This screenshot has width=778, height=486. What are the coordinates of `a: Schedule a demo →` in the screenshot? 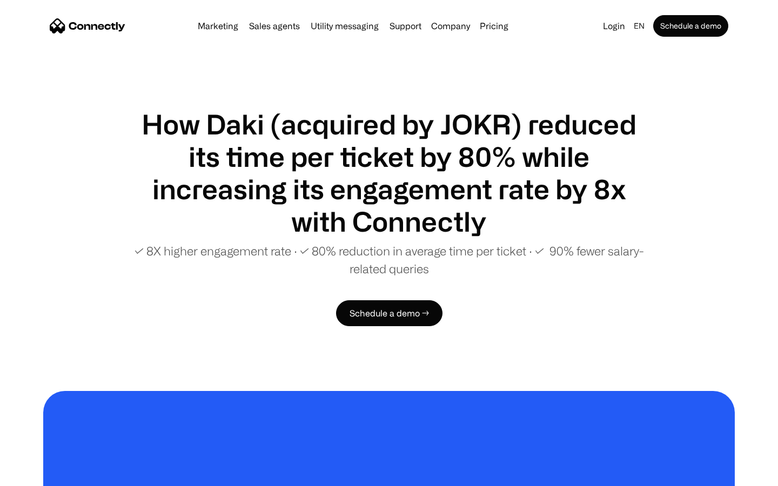 It's located at (389, 313).